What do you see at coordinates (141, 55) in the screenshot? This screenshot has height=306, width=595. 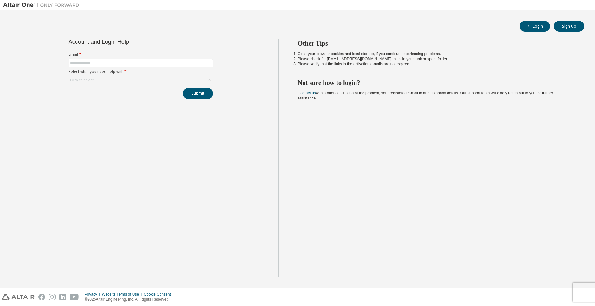 I see `label: Email` at bounding box center [141, 55].